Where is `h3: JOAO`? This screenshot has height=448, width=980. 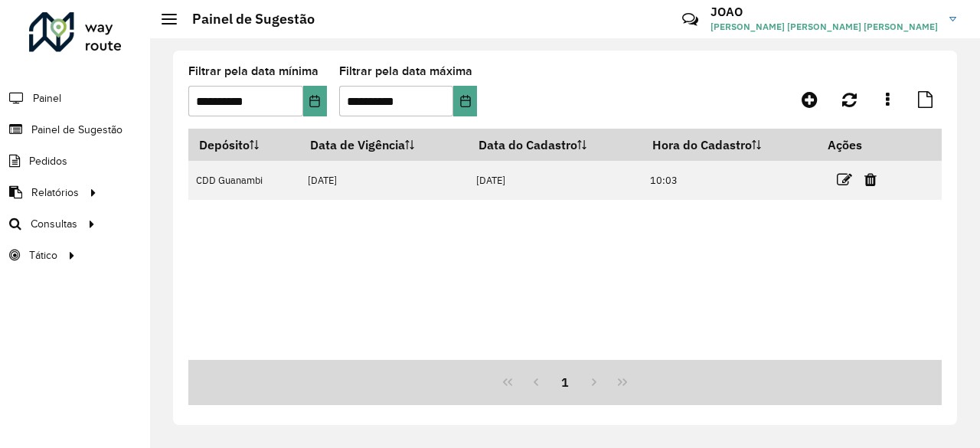 h3: JOAO is located at coordinates (823, 12).